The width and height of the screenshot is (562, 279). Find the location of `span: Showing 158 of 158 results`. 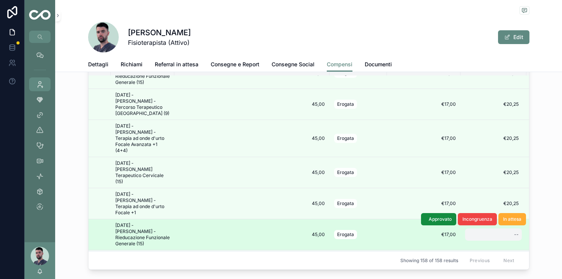

span: Showing 158 of 158 results is located at coordinates (429, 260).